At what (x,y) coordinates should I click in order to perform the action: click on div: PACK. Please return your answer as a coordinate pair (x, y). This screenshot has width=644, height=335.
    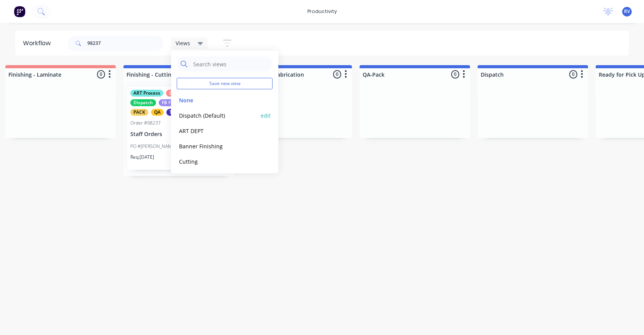
    Looking at the image, I should click on (139, 112).